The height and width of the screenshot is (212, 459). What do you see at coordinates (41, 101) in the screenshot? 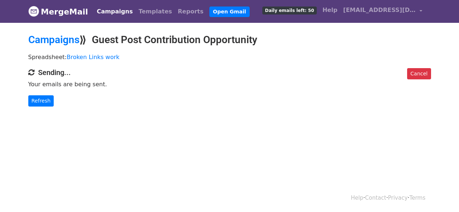
I see `a: Refresh` at bounding box center [41, 101].